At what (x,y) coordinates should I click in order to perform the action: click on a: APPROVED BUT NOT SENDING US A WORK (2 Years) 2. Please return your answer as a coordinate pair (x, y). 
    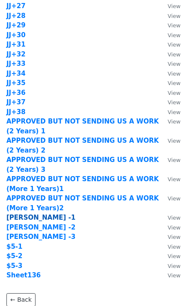
    Looking at the image, I should click on (83, 145).